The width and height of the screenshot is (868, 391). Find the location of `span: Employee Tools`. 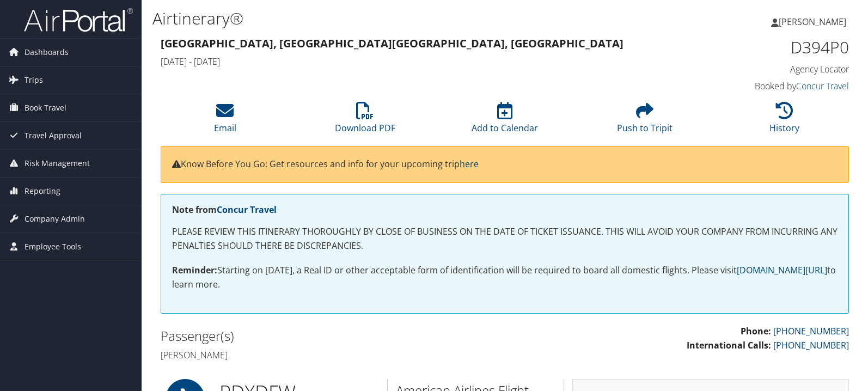

span: Employee Tools is located at coordinates (52, 247).